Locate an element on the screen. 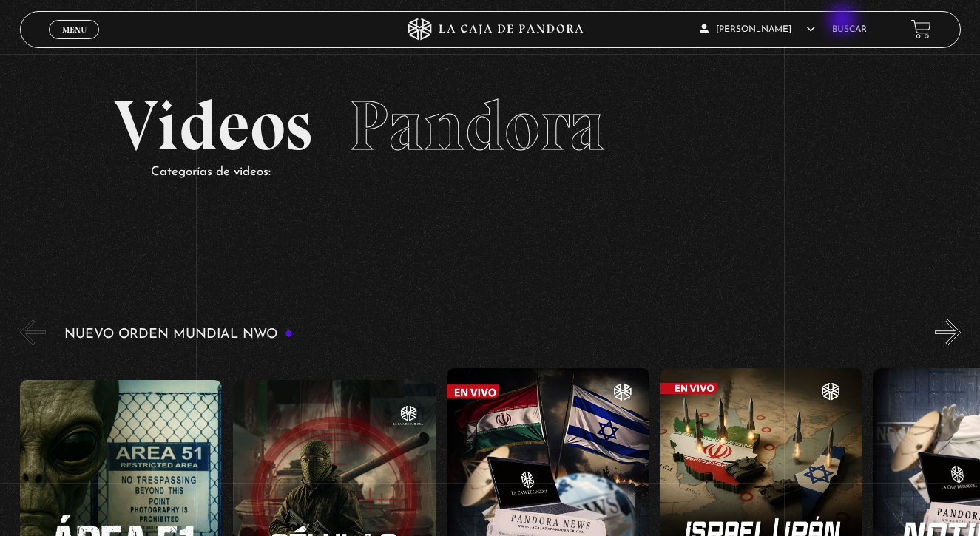  h2: Videos is located at coordinates (490, 126).